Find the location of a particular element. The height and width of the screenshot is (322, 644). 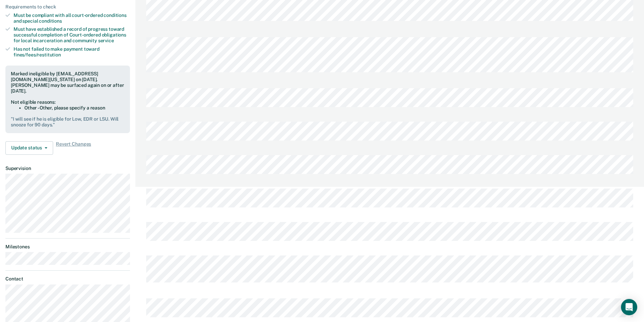

div: Must have established a record of progress toward successful completion of Court-ordered obligati... is located at coordinates (72, 35).